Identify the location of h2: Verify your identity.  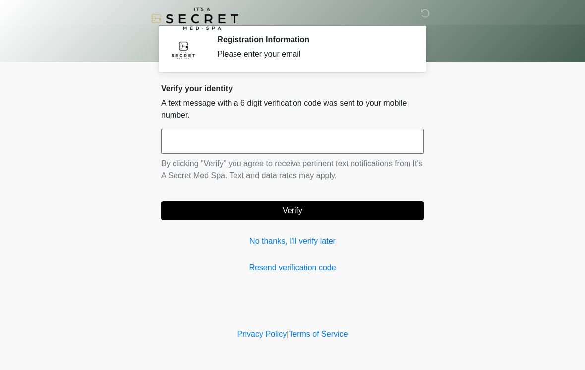
(293, 88).